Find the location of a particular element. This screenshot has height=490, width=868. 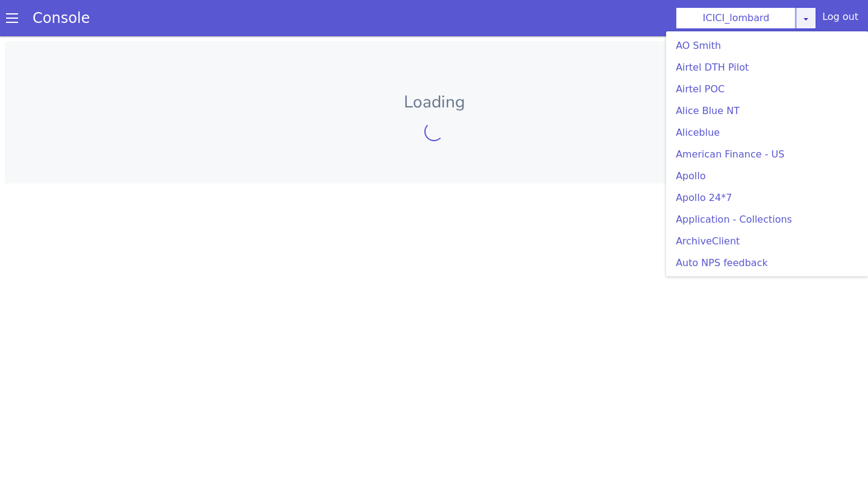

a: AO Smith is located at coordinates (767, 46).